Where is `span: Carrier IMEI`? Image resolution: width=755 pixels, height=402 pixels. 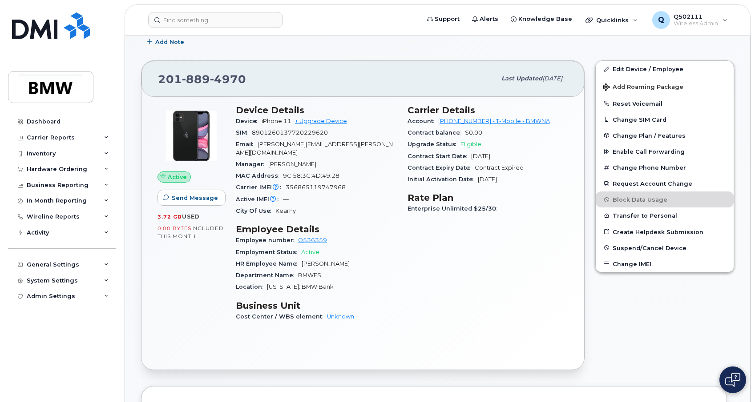
span: Carrier IMEI is located at coordinates (261, 187).